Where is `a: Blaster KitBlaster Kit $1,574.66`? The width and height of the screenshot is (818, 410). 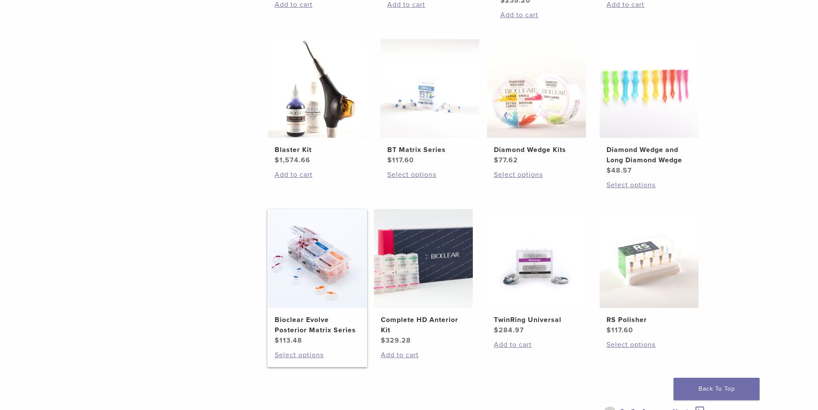 a: Blaster KitBlaster Kit $1,574.66 is located at coordinates (317, 102).